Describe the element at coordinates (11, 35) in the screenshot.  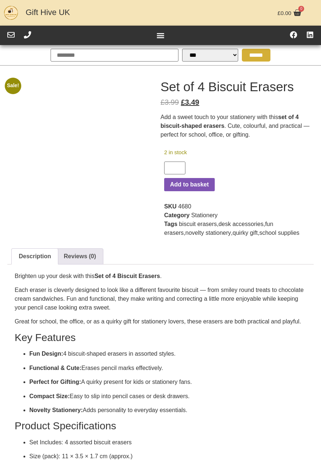
I see `a: Email Us` at that location.